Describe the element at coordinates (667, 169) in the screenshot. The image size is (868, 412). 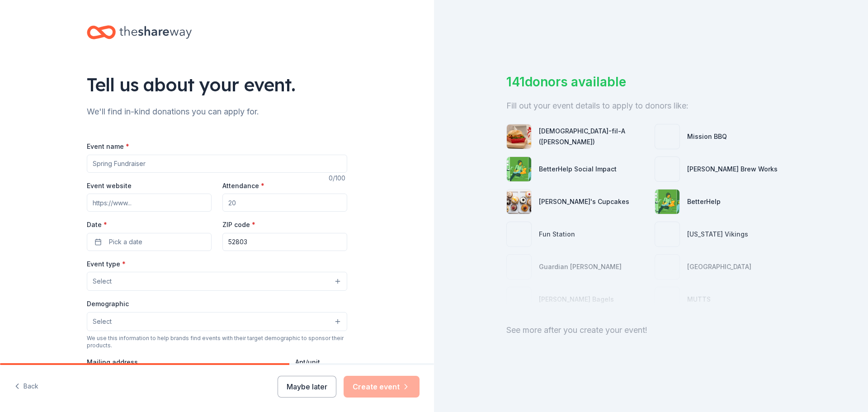
I see `img: photo for Crawford Brew Works` at that location.